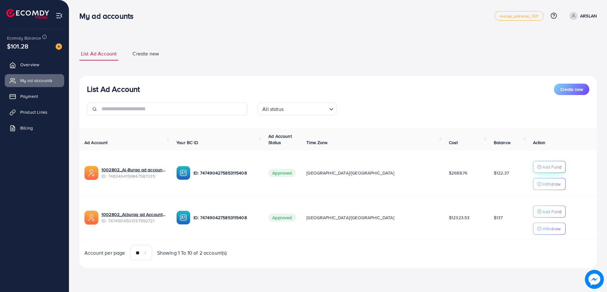 Image resolution: width=607 pixels, height=292 pixels. Describe the element at coordinates (134, 221) in the screenshot. I see `span: ID: 7474904503137992721` at that location.